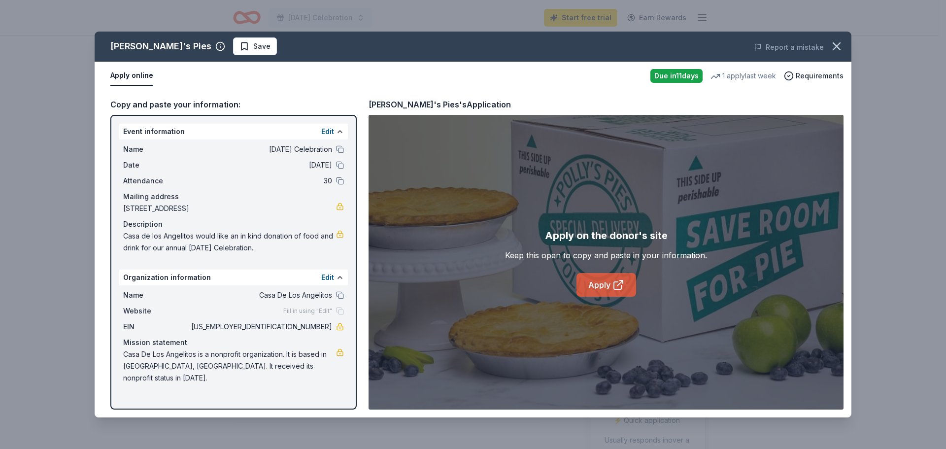 This screenshot has height=449, width=946. I want to click on span: Fill in using "Edit", so click(307, 311).